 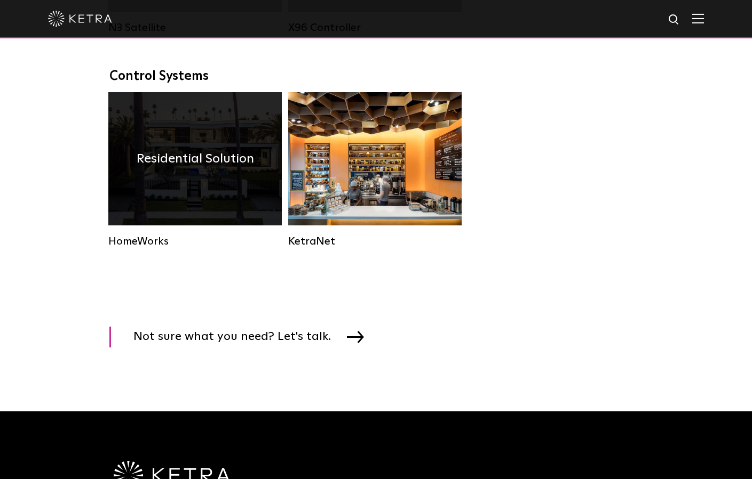 I want to click on a: Not sure what you need? Let's talk., so click(x=243, y=337).